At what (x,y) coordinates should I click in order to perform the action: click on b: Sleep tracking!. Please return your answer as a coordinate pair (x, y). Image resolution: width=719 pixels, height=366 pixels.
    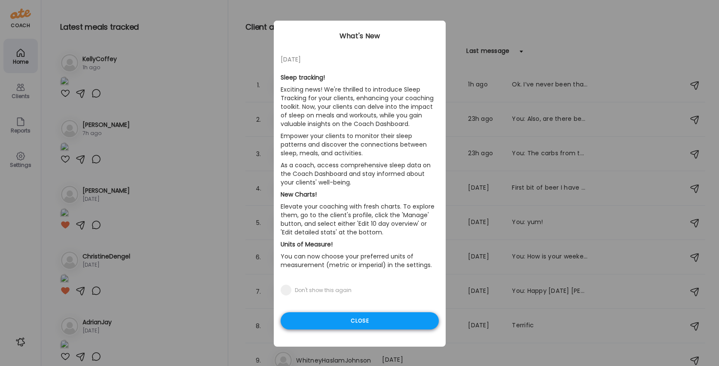
    Looking at the image, I should click on (303, 77).